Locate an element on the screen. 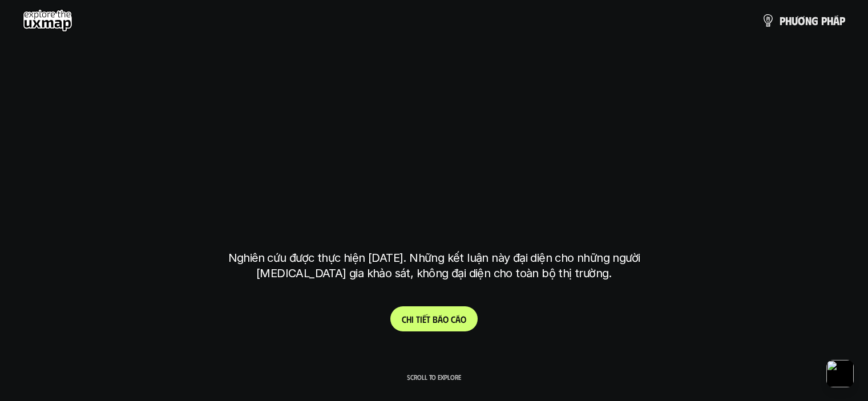  span: C is located at coordinates (404, 319).